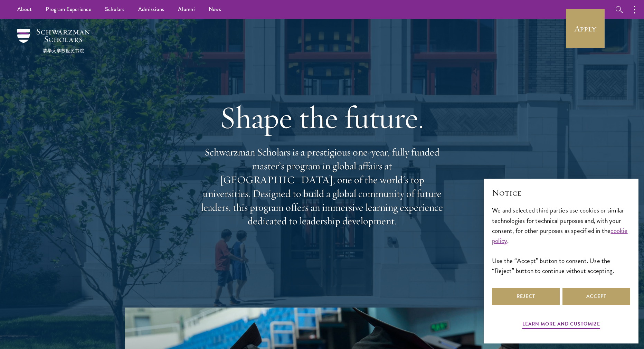  What do you see at coordinates (53, 41) in the screenshot?
I see `img: Schwarzman Scholars` at bounding box center [53, 41].